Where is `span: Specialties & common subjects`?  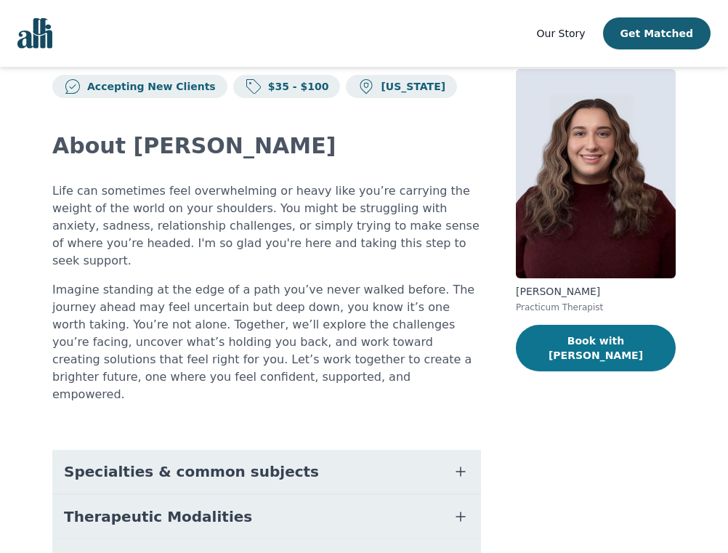 span: Specialties & common subjects is located at coordinates (191, 472).